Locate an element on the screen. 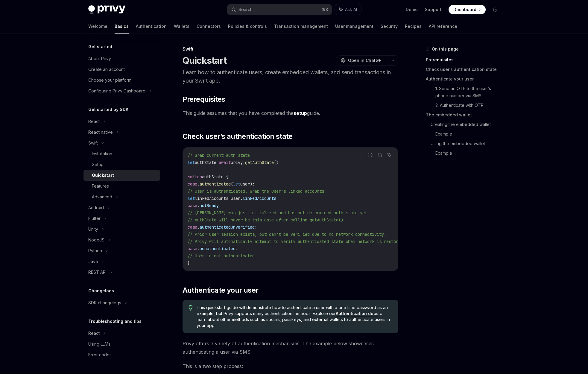 This screenshot has height=374, width=588. a: Policies & controls is located at coordinates (248, 26).